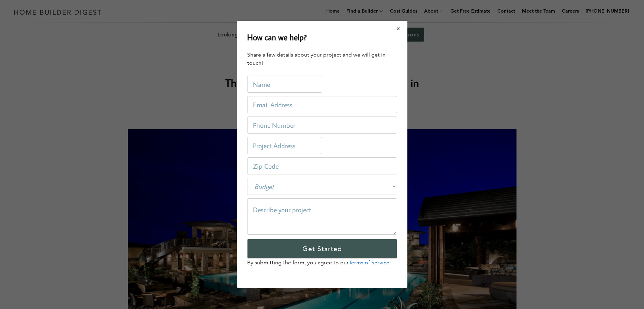 Image resolution: width=644 pixels, height=309 pixels. What do you see at coordinates (398, 28) in the screenshot?
I see `button: Close modal` at bounding box center [398, 28].